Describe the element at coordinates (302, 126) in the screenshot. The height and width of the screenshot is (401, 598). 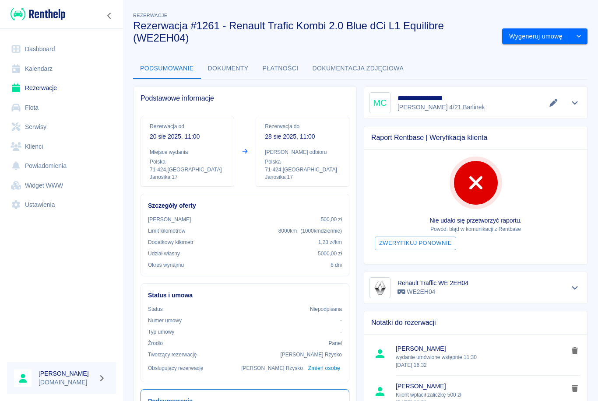
I see `p: Rezerwacja do` at that location.